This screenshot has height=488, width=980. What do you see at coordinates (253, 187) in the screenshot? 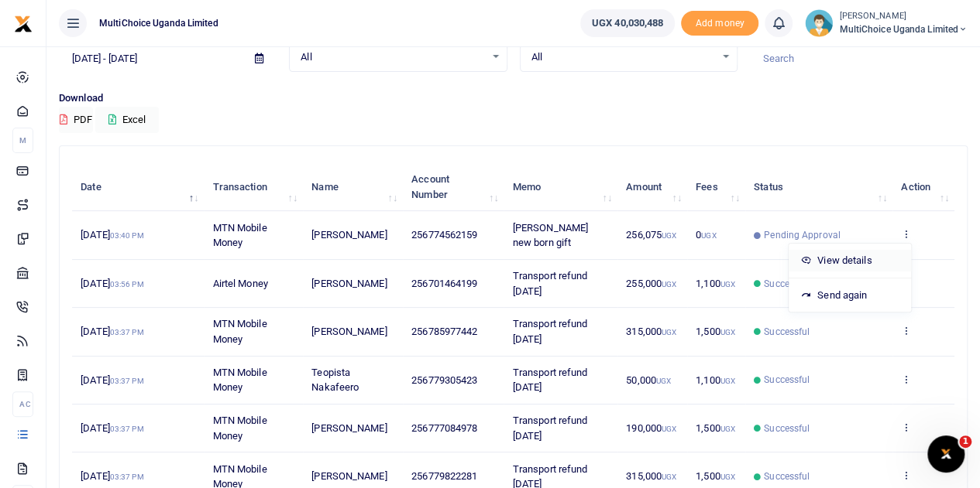
I see `th: Transaction: activate to sort column ascending` at bounding box center [253, 187].